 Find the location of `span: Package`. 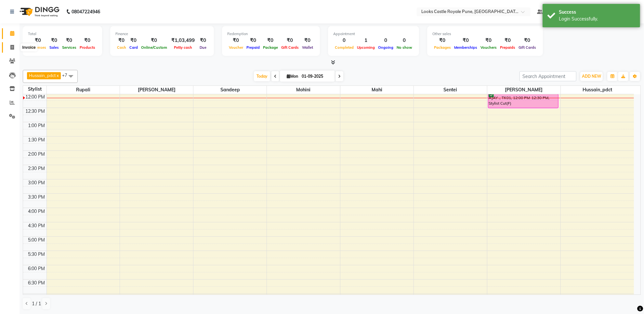

span: Package is located at coordinates (270, 48).